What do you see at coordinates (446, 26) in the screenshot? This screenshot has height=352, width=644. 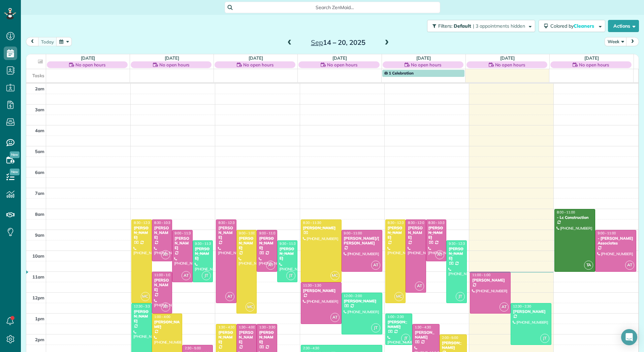 I see `span: Filters:` at bounding box center [446, 26].